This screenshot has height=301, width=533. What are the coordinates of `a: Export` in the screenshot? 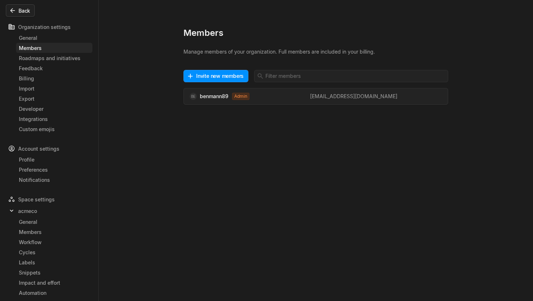 It's located at (54, 99).